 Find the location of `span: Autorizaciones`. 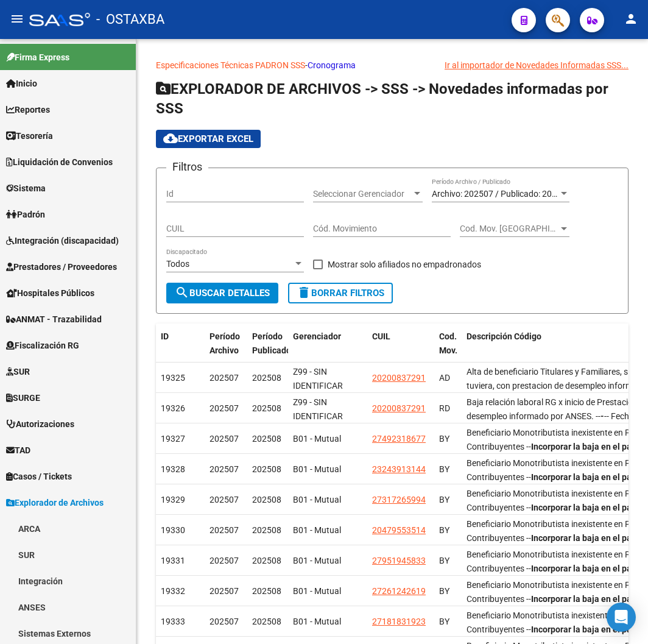

span: Autorizaciones is located at coordinates (40, 424).